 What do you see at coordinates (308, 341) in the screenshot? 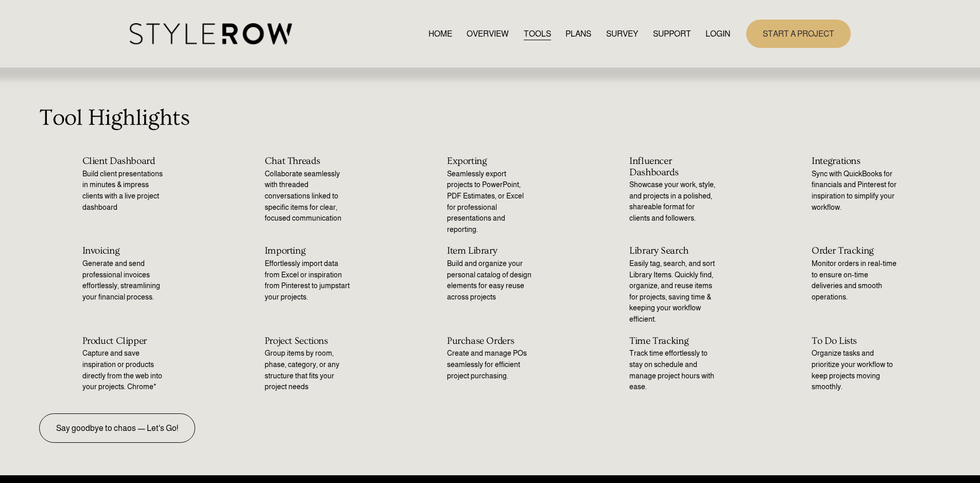
I see `h2: Project Sections` at bounding box center [308, 341].